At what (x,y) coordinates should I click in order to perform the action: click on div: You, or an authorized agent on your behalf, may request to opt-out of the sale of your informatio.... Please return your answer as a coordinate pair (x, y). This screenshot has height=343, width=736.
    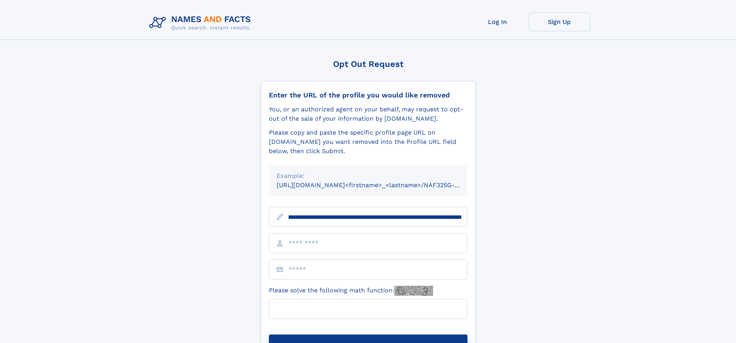
    Looking at the image, I should click on (368, 114).